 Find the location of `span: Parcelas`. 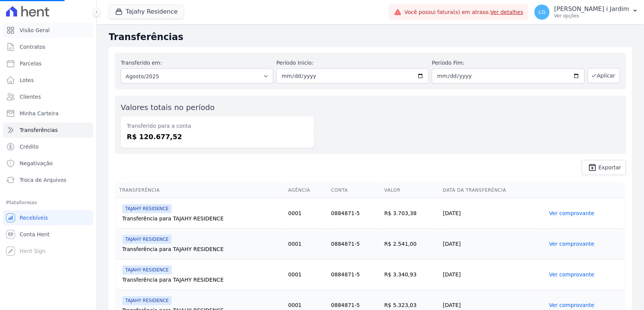

span: Parcelas is located at coordinates (31, 63).